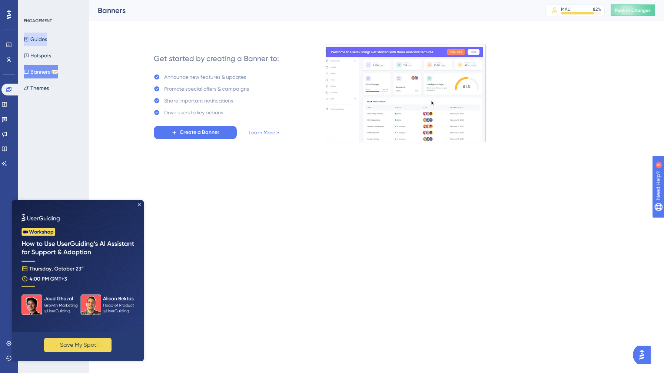 The image size is (664, 373). What do you see at coordinates (9, 11) in the screenshot?
I see `img: launcher-image-alternative-text` at bounding box center [9, 11].